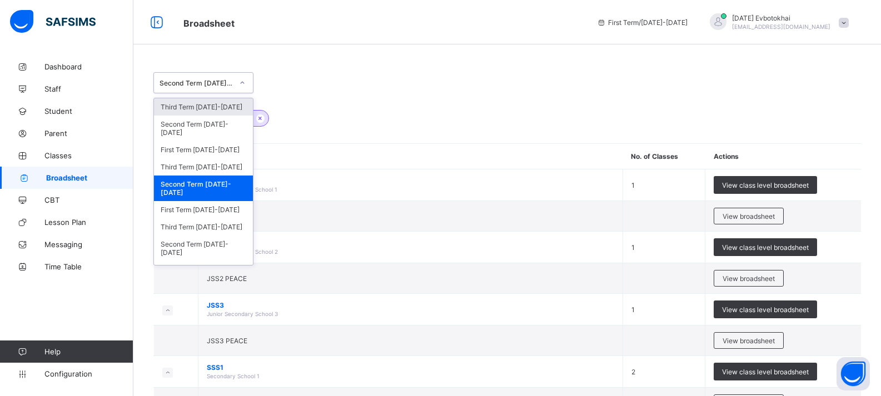 The height and width of the screenshot is (396, 881). I want to click on span: Staff, so click(89, 89).